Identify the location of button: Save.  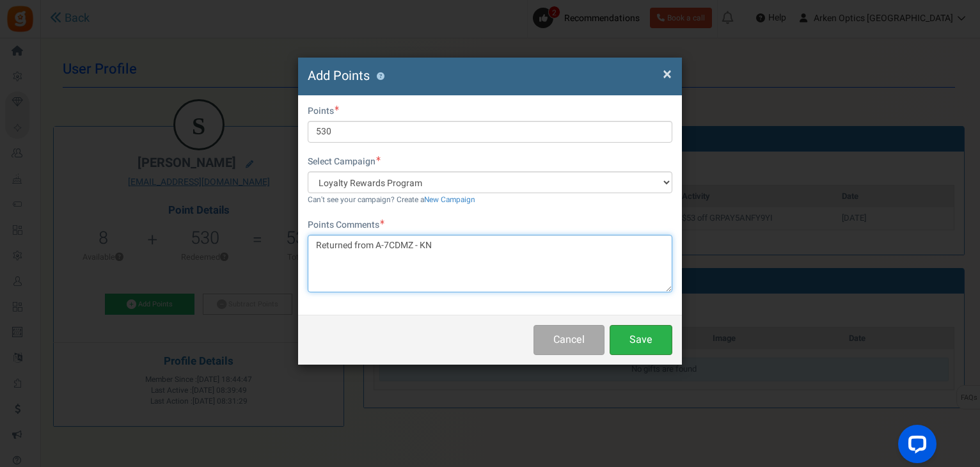
(641, 340).